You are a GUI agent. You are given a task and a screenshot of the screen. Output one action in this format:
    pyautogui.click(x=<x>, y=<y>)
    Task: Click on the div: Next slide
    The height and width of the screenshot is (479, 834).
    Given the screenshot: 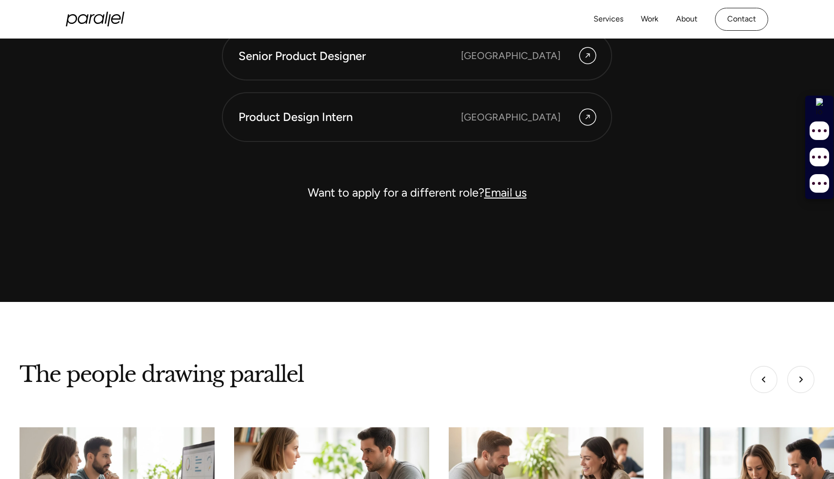 What is the action you would take?
    pyautogui.click(x=801, y=380)
    